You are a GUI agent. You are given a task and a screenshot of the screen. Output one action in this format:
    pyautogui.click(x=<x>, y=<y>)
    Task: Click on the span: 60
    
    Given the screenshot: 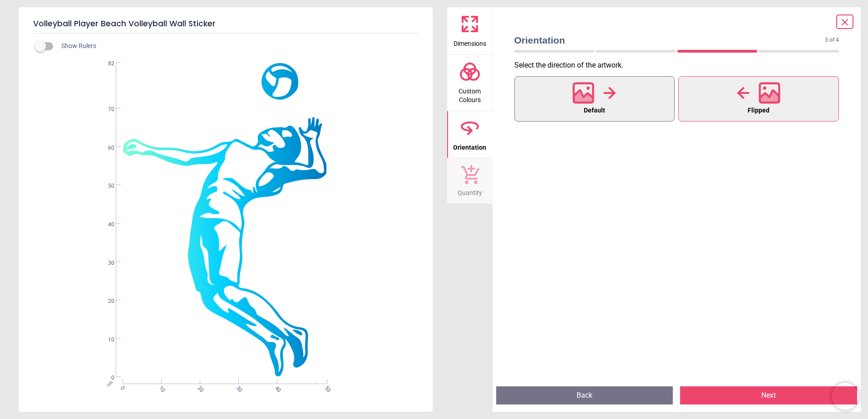 What is the action you would take?
    pyautogui.click(x=106, y=148)
    